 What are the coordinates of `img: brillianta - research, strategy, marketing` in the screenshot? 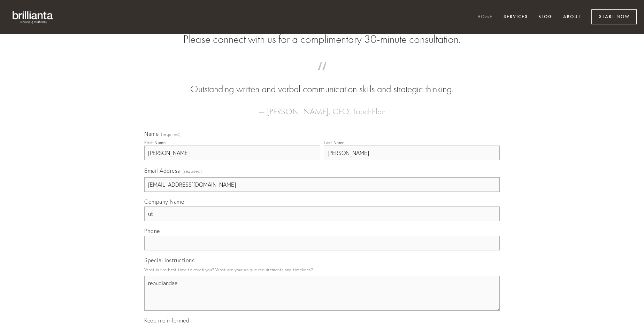 It's located at (33, 17).